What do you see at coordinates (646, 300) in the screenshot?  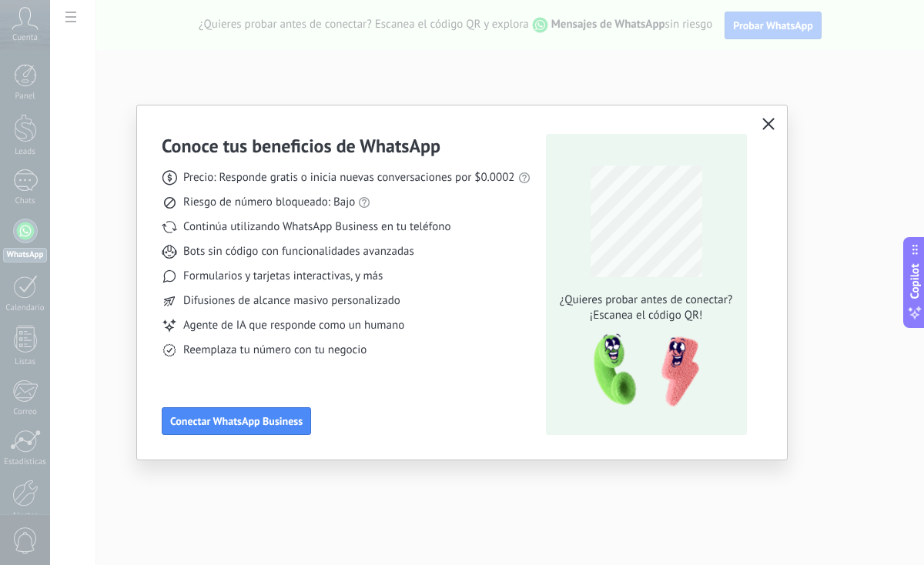 I see `span: ¿Quieres probar antes de conectar?` at bounding box center [646, 300].